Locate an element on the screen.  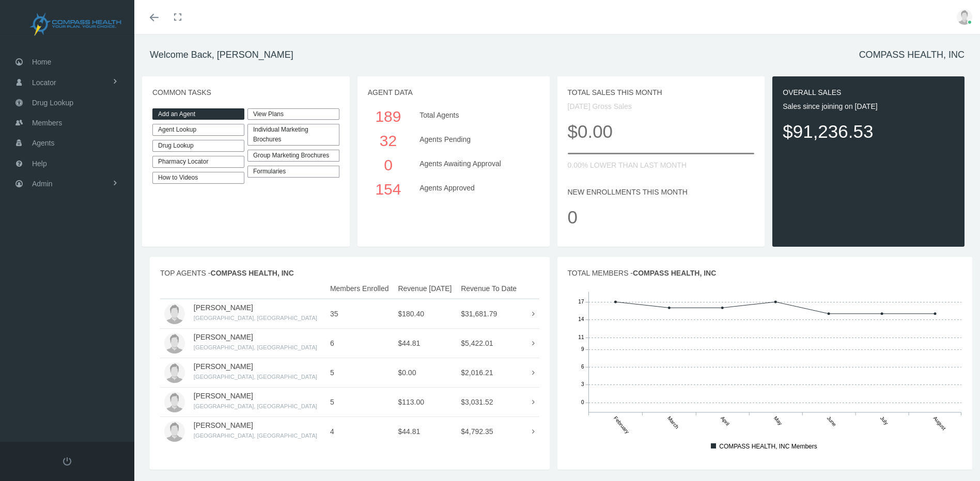
div: 0 is located at coordinates (388, 165).